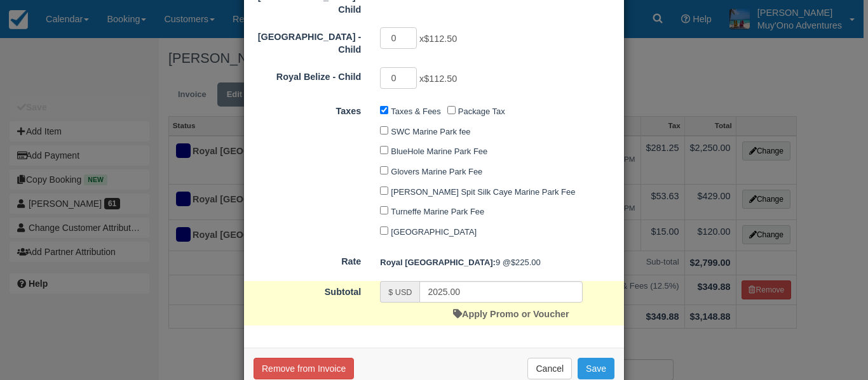 The height and width of the screenshot is (380, 868). Describe the element at coordinates (430, 132) in the screenshot. I see `label: SWC Marine Park fee` at that location.